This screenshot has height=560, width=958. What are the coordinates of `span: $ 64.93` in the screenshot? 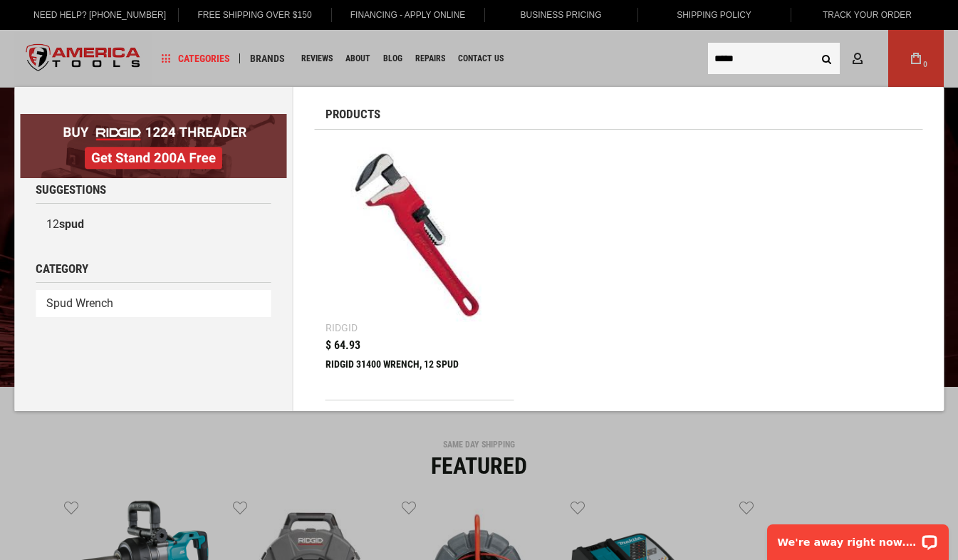 It's located at (342, 345).